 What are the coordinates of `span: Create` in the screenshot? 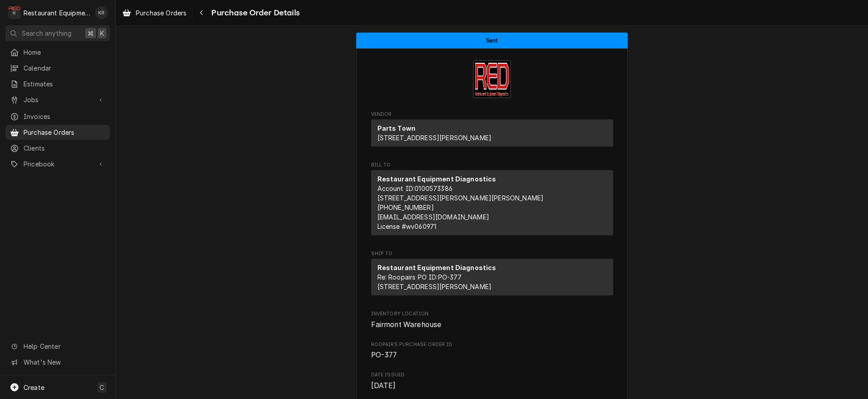 It's located at (34, 387).